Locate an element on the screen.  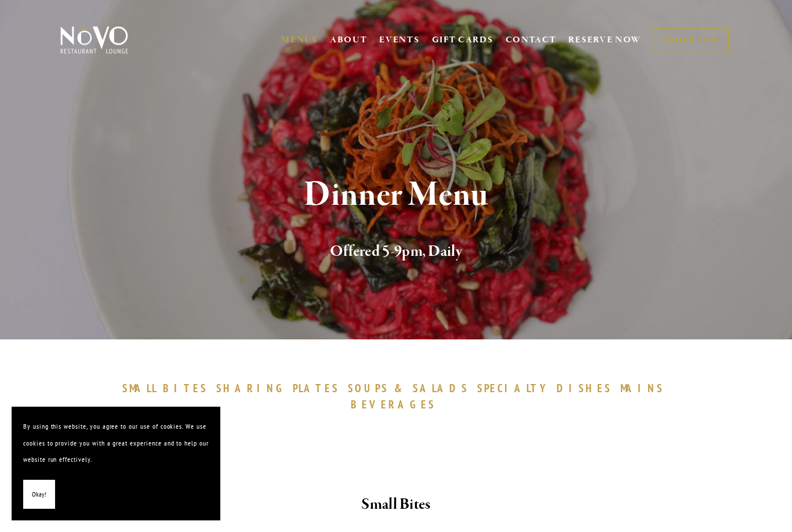
span: DISHES is located at coordinates (584, 388).